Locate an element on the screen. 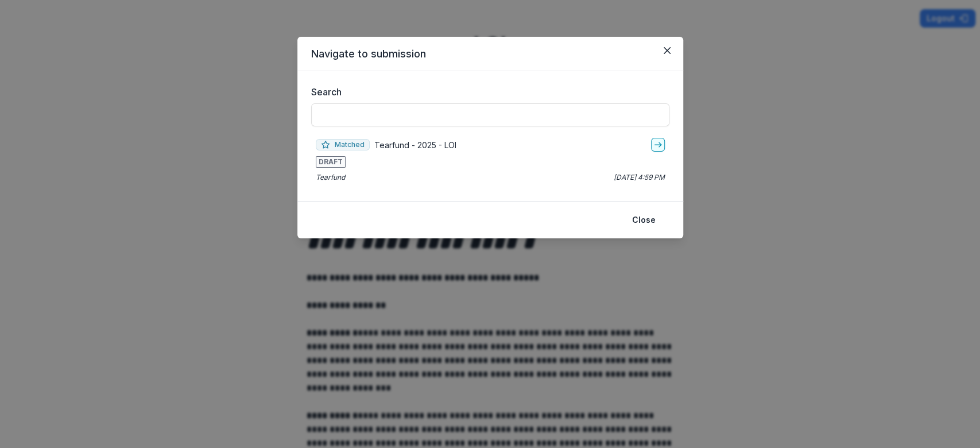  p: Tearfund is located at coordinates (330, 177).